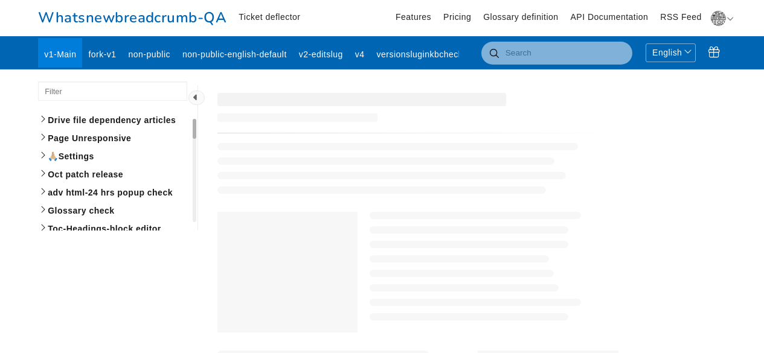 This screenshot has width=764, height=353. What do you see at coordinates (132, 18) in the screenshot?
I see `h1: Whatsnewbreadcrumb-QA` at bounding box center [132, 18].